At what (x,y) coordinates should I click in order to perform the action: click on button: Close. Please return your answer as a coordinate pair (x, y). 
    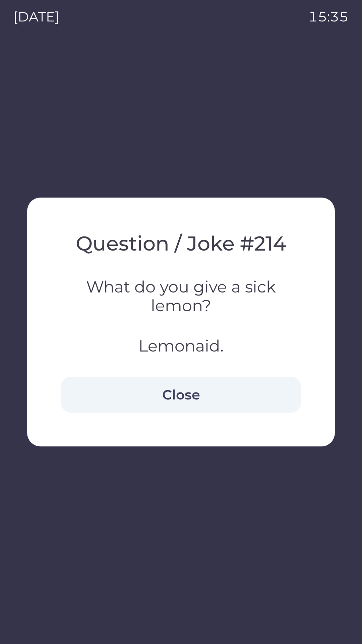
    Looking at the image, I should click on (181, 395).